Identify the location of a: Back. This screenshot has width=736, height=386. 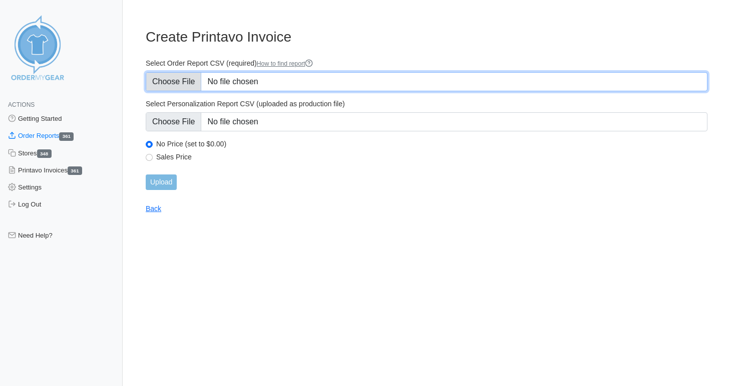
(153, 208).